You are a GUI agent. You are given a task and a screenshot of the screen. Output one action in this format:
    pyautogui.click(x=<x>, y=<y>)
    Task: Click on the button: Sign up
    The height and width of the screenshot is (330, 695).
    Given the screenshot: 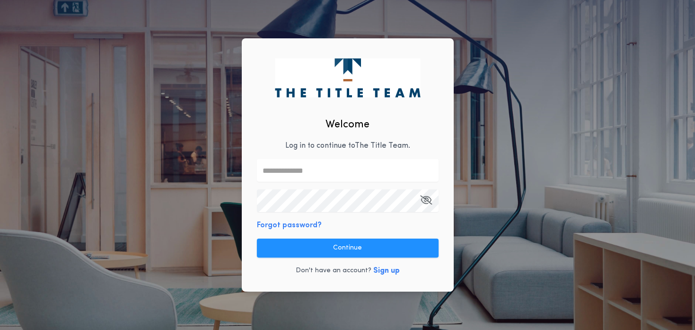 What is the action you would take?
    pyautogui.click(x=386, y=270)
    